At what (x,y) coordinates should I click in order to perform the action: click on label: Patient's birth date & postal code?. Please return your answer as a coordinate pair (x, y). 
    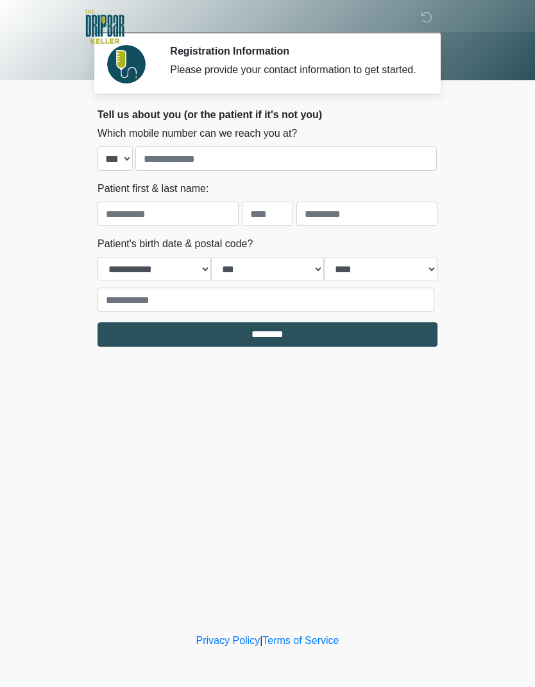
    Looking at the image, I should click on (175, 244).